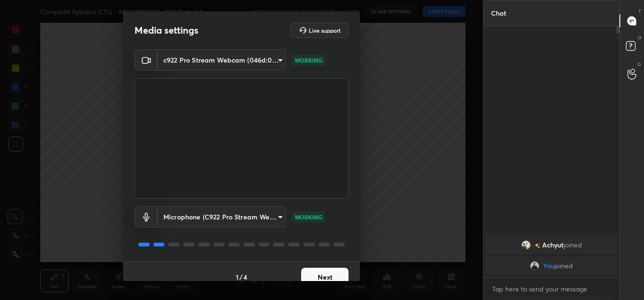  What do you see at coordinates (237, 276) in the screenshot?
I see `h4: 1` at bounding box center [237, 276].